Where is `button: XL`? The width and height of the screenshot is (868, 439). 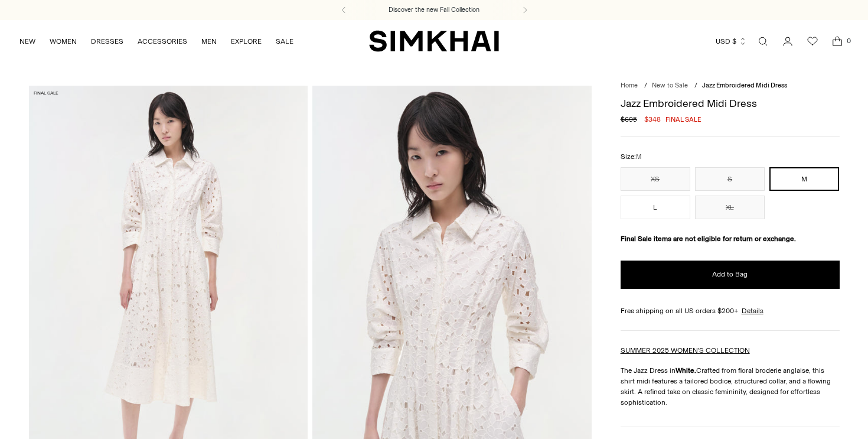
button: XL is located at coordinates (729, 208).